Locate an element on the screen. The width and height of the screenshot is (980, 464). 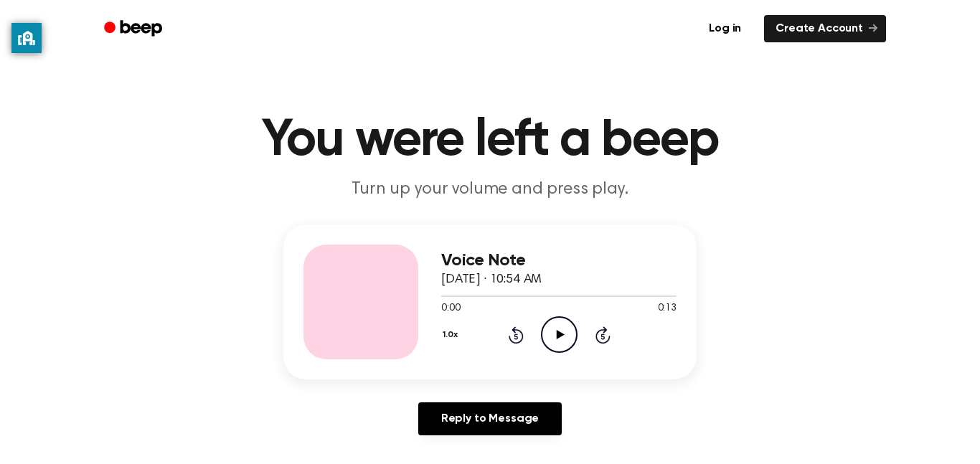
button: 1.0x is located at coordinates (452, 334).